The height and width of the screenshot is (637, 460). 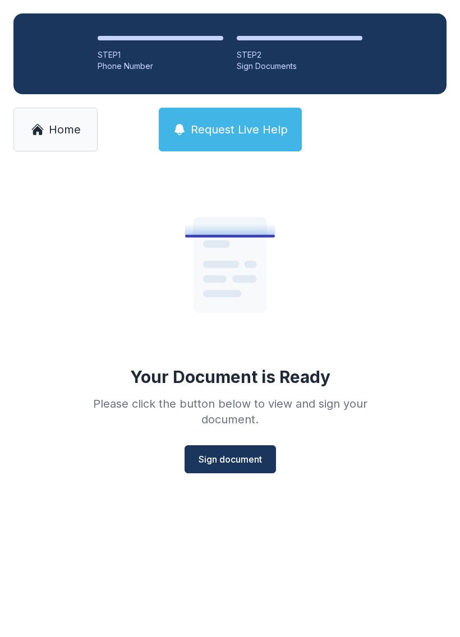 I want to click on span: Request Live Help, so click(x=239, y=130).